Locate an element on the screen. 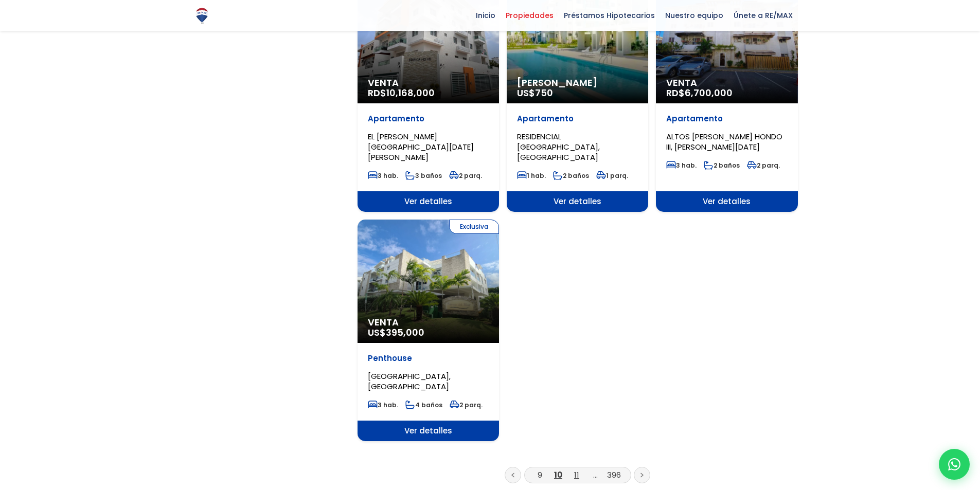 This screenshot has width=980, height=490. img: Logo de REMAX is located at coordinates (201, 15).